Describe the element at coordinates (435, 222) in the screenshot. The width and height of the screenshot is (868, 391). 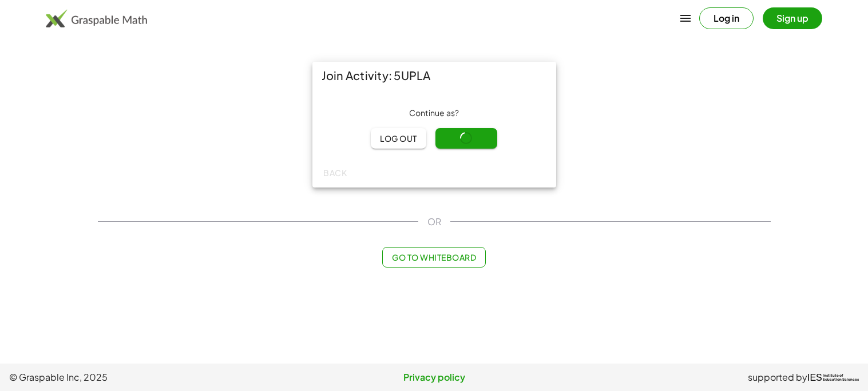
I see `span: OR` at that location.